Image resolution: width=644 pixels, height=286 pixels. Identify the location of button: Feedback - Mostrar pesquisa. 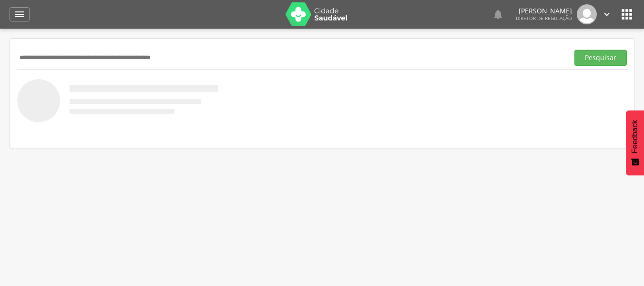
(635, 143).